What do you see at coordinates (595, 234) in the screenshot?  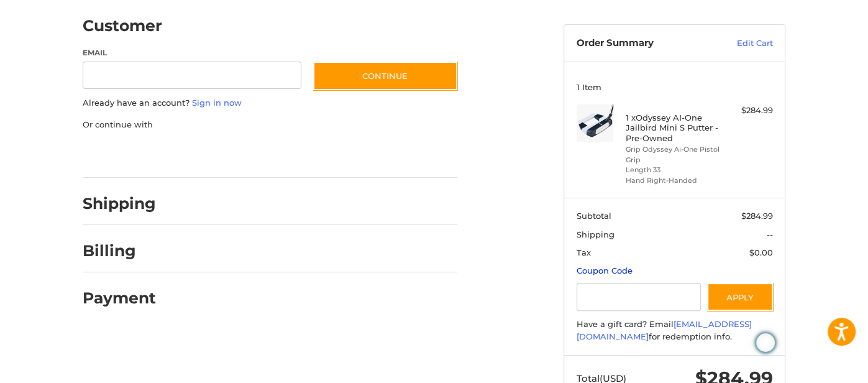 I see `span: Shipping` at bounding box center [595, 234].